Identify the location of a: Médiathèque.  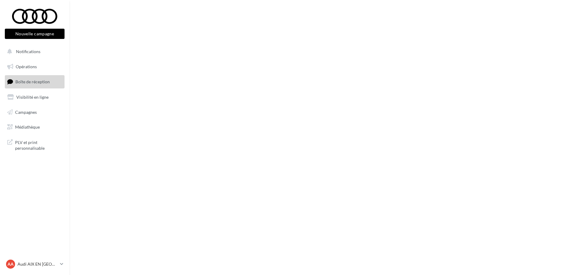
(35, 127).